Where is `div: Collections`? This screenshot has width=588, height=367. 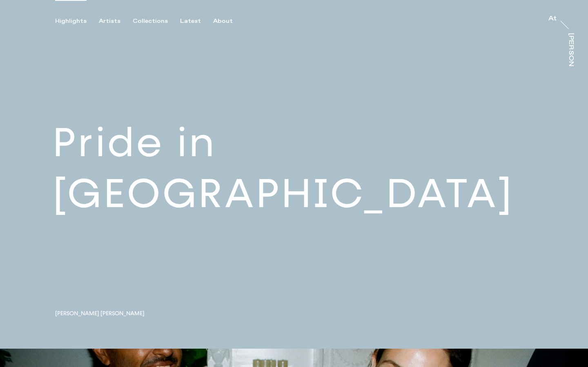 div: Collections is located at coordinates (150, 21).